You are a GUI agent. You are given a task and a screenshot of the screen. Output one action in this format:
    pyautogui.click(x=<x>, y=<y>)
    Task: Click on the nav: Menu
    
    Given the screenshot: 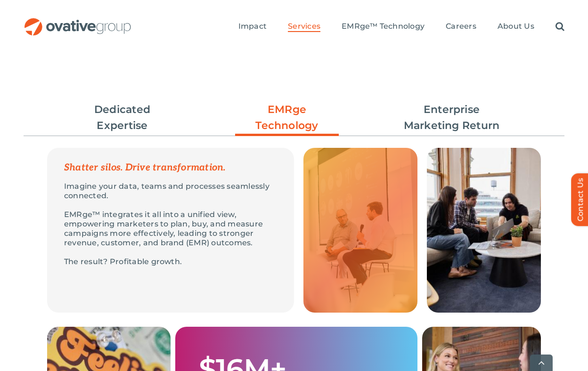 What is the action you would take?
    pyautogui.click(x=401, y=27)
    